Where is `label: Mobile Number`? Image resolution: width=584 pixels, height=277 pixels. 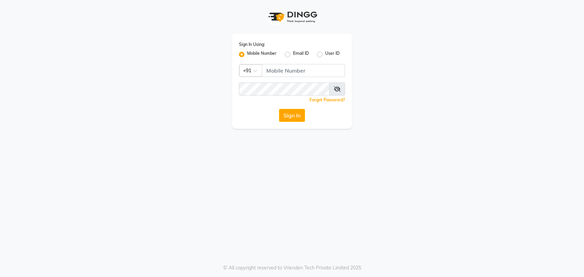
label: Mobile Number is located at coordinates (262, 54).